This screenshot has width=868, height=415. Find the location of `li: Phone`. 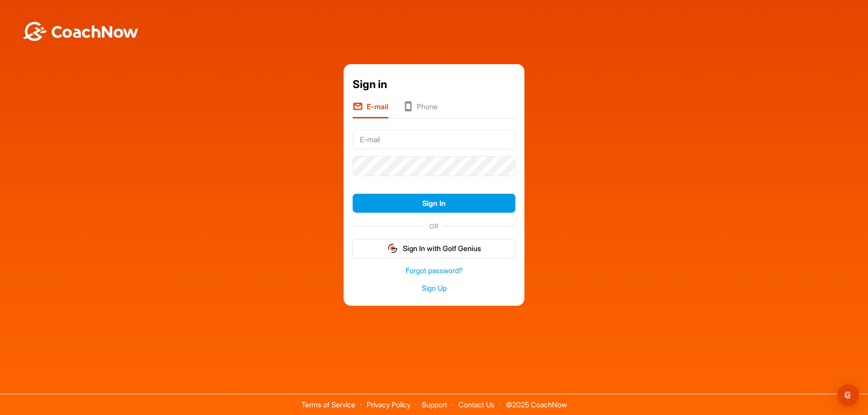

li: Phone is located at coordinates (420, 110).